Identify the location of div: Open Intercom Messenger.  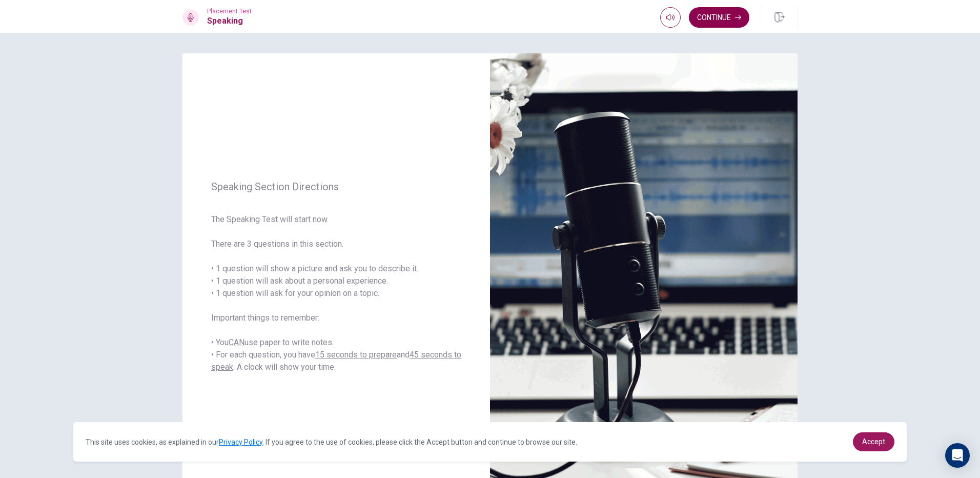
(957, 455).